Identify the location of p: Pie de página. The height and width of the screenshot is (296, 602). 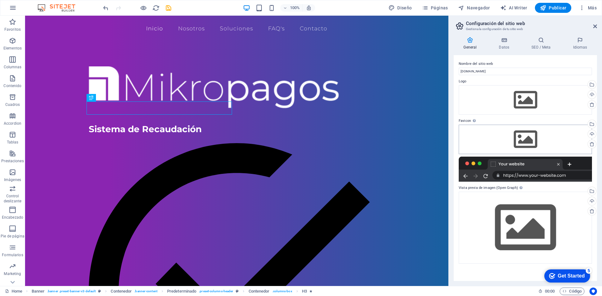
(12, 236).